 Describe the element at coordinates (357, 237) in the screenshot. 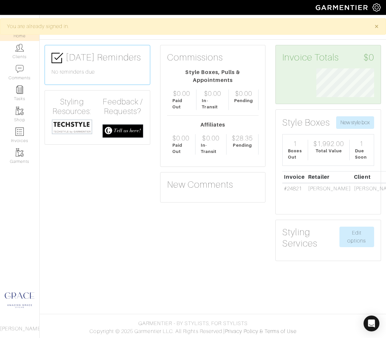

I see `a: Edit options` at that location.